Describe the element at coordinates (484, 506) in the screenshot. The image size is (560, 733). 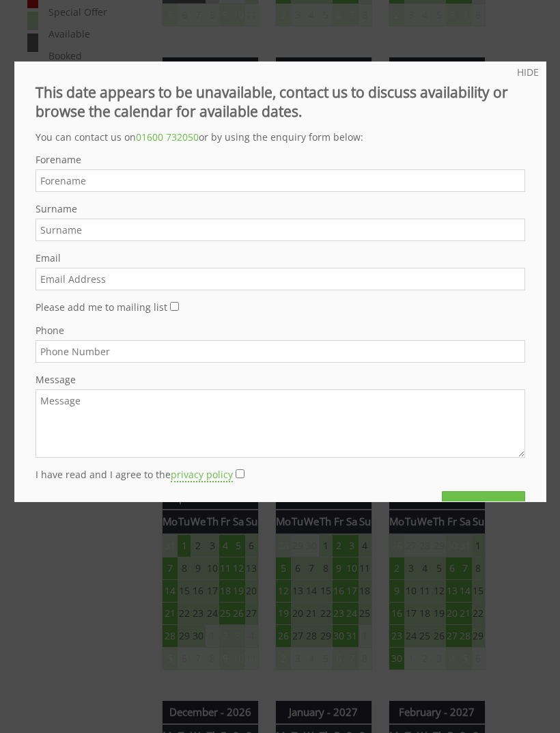
I see `button: Send Enquiry` at that location.